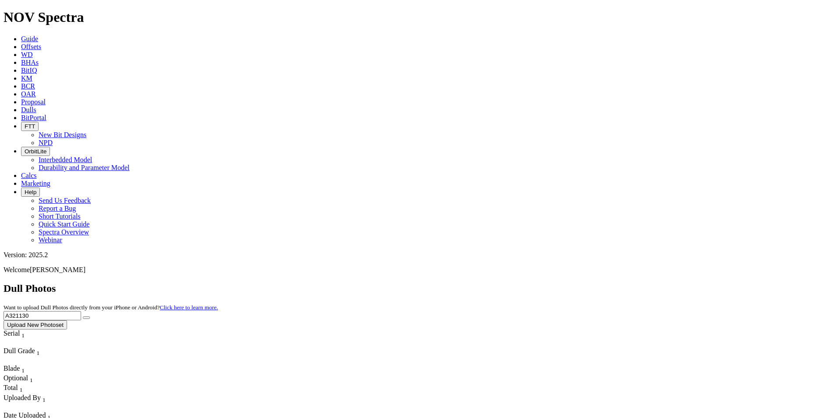  What do you see at coordinates (34, 352) in the screenshot?
I see `div: Dull Grade Sort None` at bounding box center [34, 352].